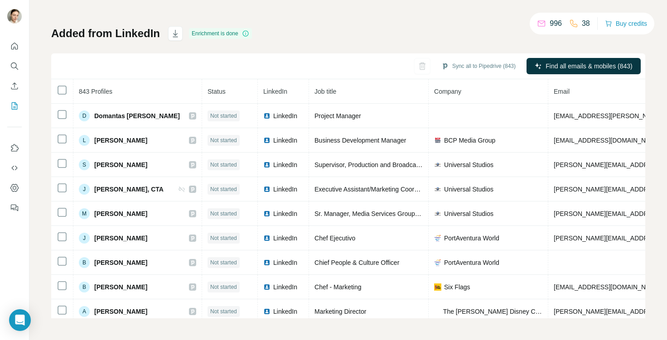  Describe the element at coordinates (15, 46) in the screenshot. I see `button: Quick start` at that location.